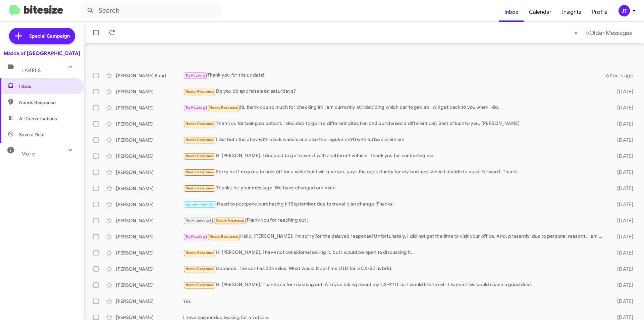 Image resolution: width=644 pixels, height=320 pixels. I want to click on a: Special Campaign, so click(42, 36).